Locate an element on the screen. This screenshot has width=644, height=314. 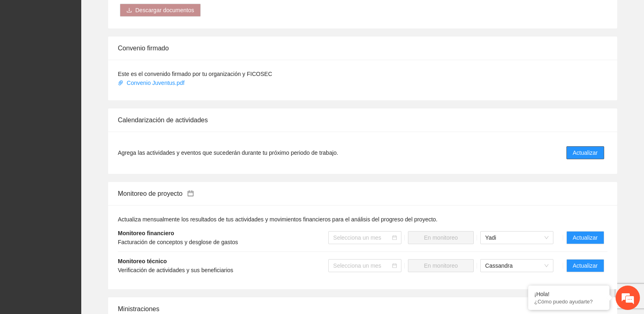
a: calendar is located at coordinates (188, 193).